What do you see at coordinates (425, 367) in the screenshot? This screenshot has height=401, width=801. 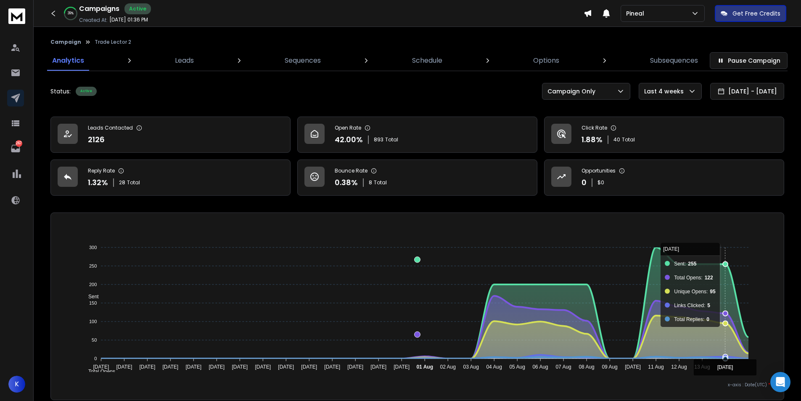 I see `tspan: 01 Aug` at bounding box center [425, 367].